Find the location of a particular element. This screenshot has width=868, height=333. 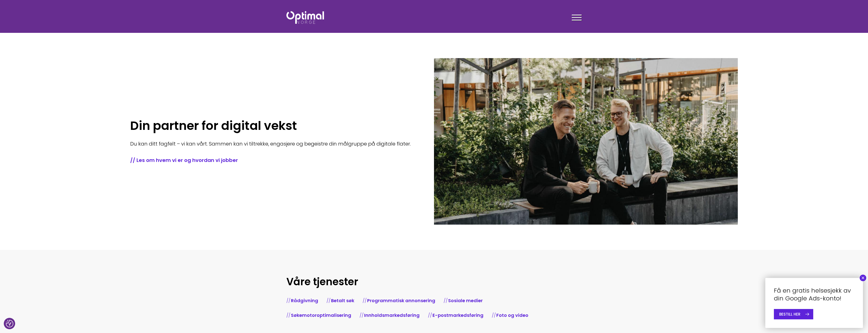

h1: Din partner for digital vekst is located at coordinates (270, 126).